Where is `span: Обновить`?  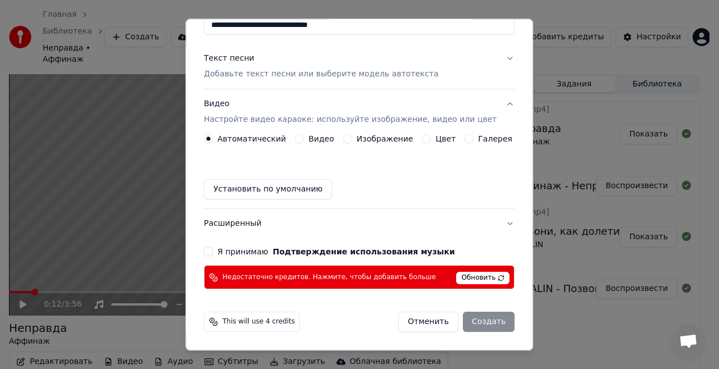 span: Обновить is located at coordinates (483, 279).